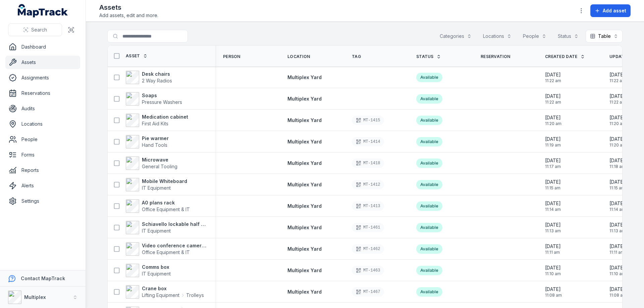 This screenshot has height=308, width=644. What do you see at coordinates (43, 139) in the screenshot?
I see `a: People` at bounding box center [43, 139].